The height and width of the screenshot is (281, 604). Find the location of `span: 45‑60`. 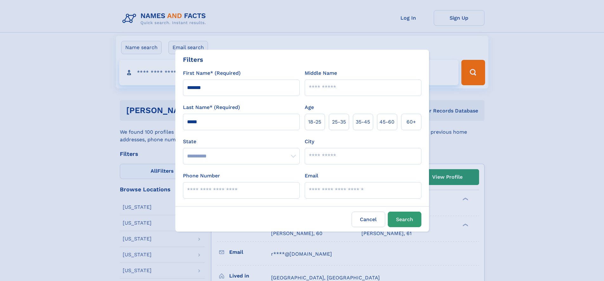

span: 45‑60 is located at coordinates (387, 122).